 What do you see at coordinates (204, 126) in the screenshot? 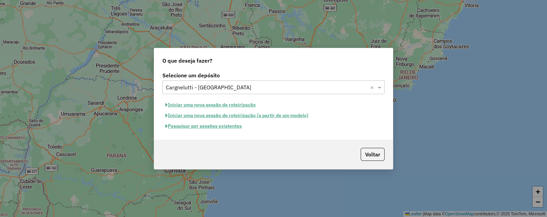
I see `button: Pesquisar por sessões existentes` at bounding box center [204, 126].